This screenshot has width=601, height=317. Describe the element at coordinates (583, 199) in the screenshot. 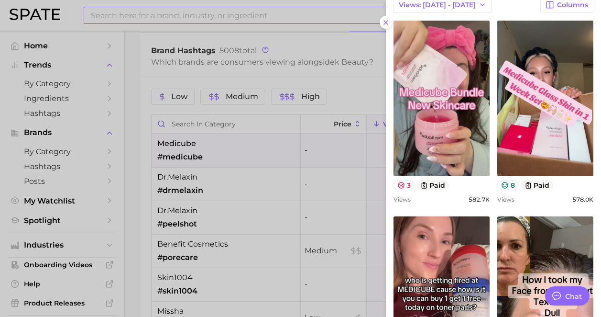

I see `span: 578.0k` at that location.